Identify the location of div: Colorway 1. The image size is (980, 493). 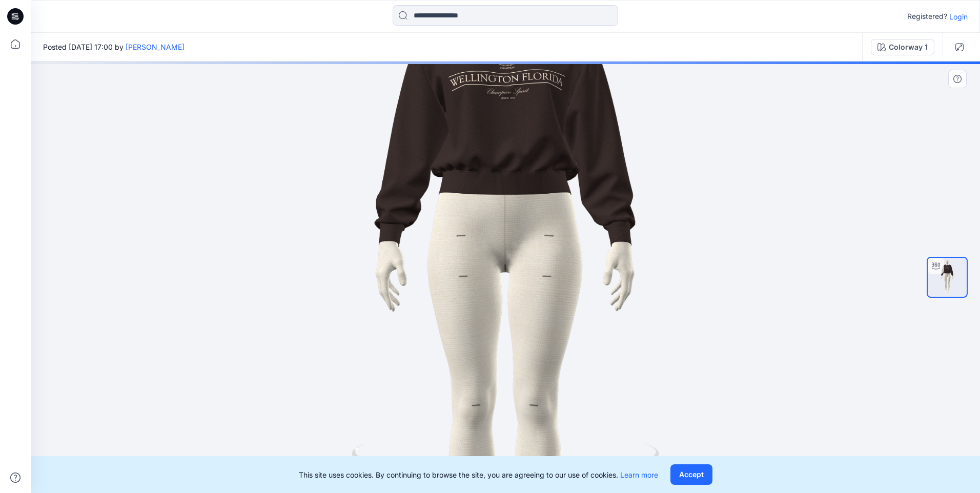
(908, 47).